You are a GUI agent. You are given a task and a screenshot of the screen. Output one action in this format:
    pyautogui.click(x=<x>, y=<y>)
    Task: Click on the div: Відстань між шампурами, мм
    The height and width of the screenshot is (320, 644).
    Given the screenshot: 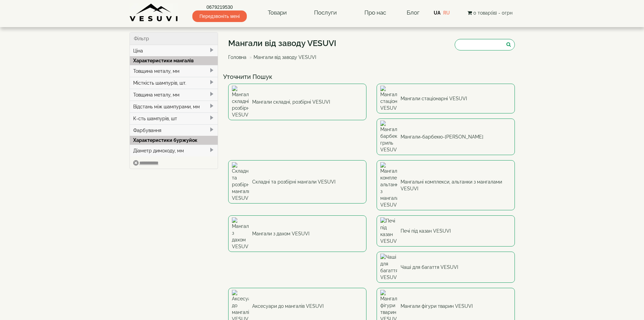 What is the action you would take?
    pyautogui.click(x=174, y=106)
    